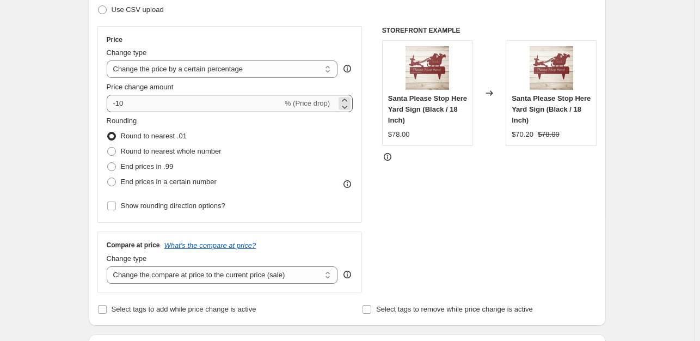 The height and width of the screenshot is (341, 700). I want to click on span: End prices in a certain number, so click(169, 181).